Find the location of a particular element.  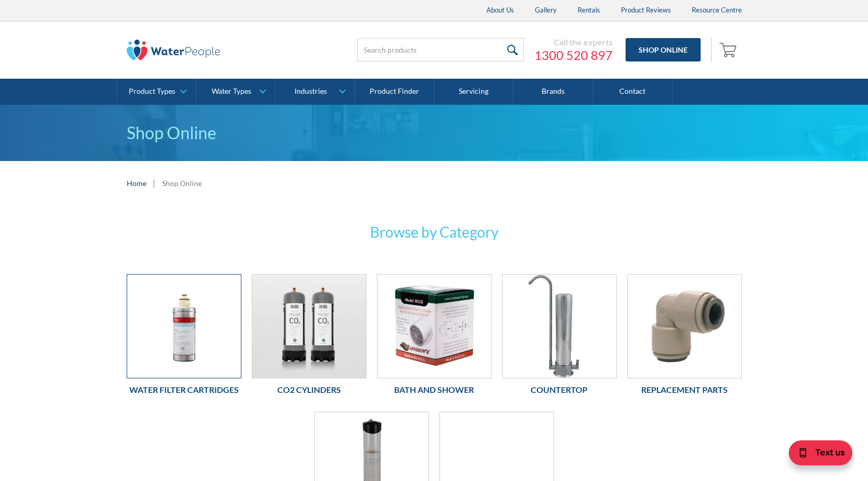

span: Text us is located at coordinates (66, 23).